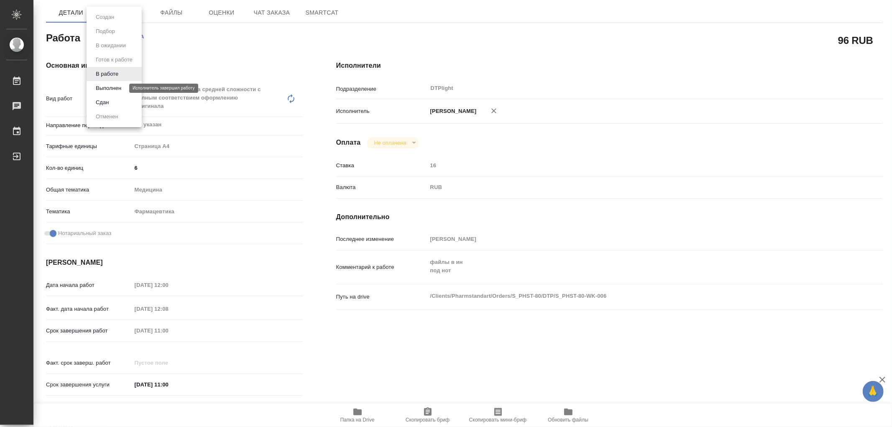  I want to click on button: Выполнен, so click(108, 88).